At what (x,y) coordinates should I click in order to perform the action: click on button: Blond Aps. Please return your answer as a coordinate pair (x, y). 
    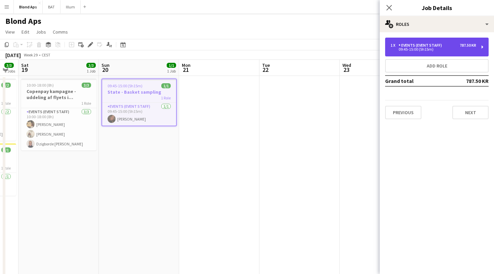
    Looking at the image, I should click on (28, 7).